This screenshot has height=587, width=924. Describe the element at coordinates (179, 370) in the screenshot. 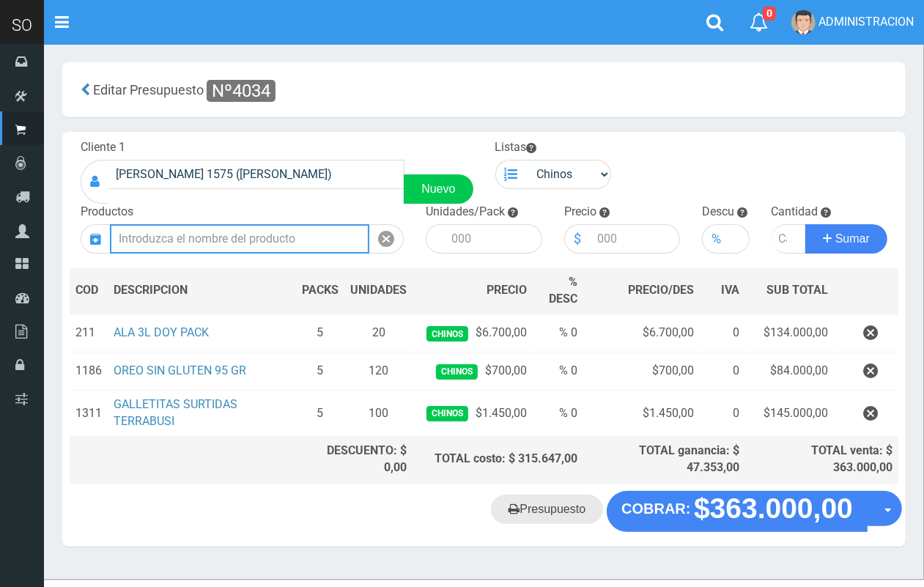

I see `a: OREO SIN GLUTEN 95 GR` at that location.